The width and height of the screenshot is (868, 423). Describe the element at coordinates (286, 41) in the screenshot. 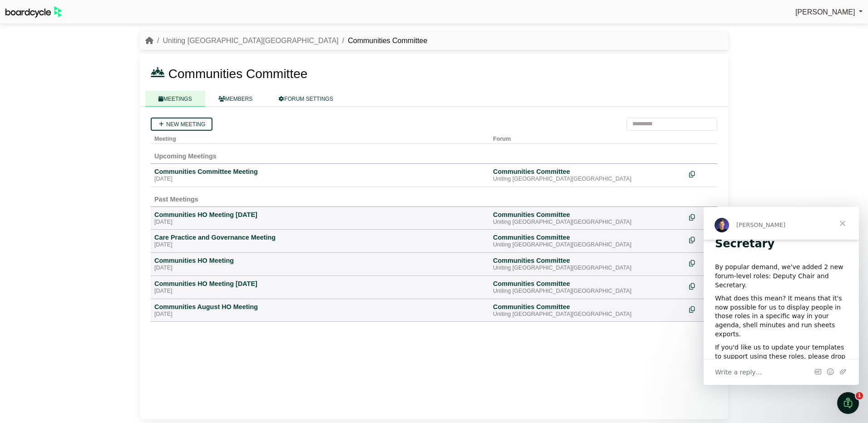

I see `nav: breadcrumb` at that location.